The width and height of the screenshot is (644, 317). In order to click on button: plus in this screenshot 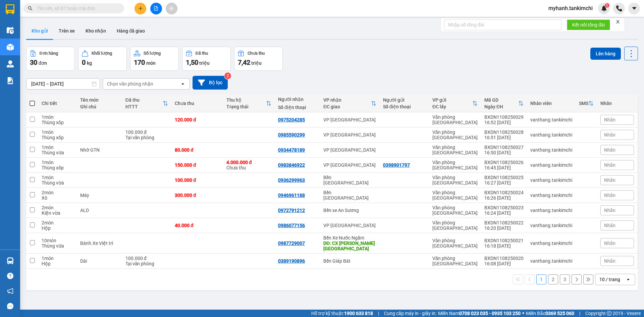, I will do `click(140, 8)`.